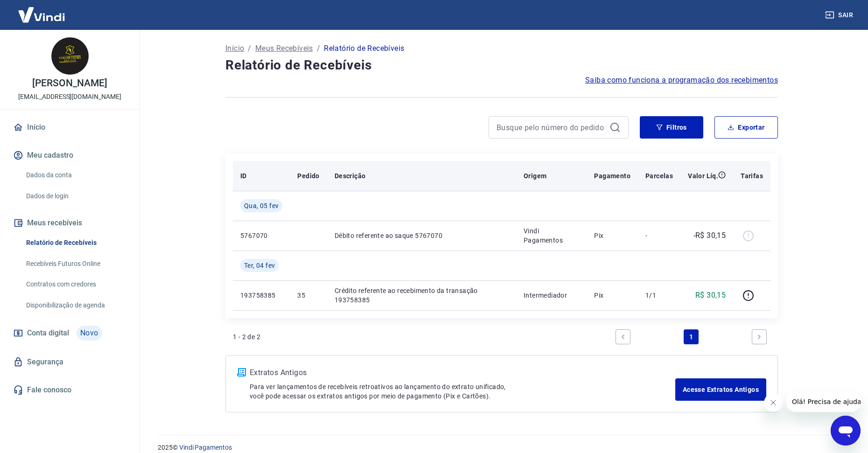 The height and width of the screenshot is (453, 868). What do you see at coordinates (242, 373) in the screenshot?
I see `img: ícone` at bounding box center [242, 373].